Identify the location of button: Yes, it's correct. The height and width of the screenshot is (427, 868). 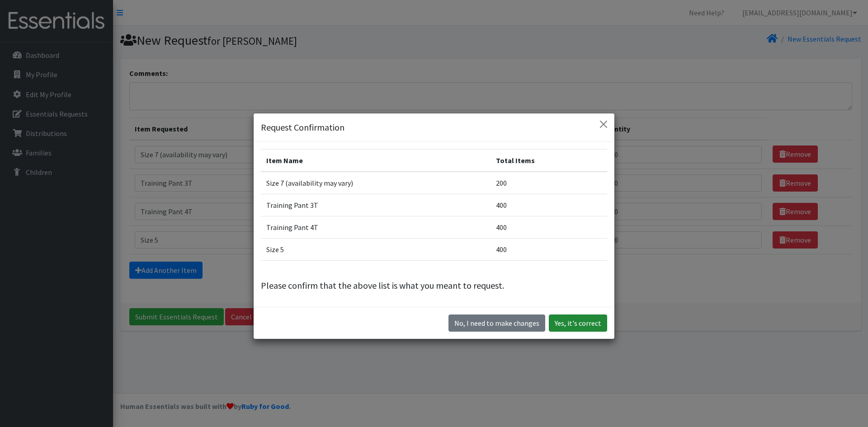
(578, 323).